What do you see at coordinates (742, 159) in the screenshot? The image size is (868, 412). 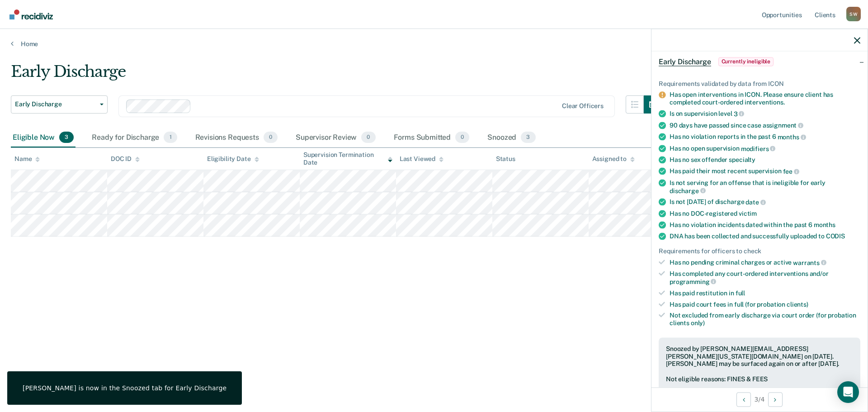 I see `span: specialty` at bounding box center [742, 159].